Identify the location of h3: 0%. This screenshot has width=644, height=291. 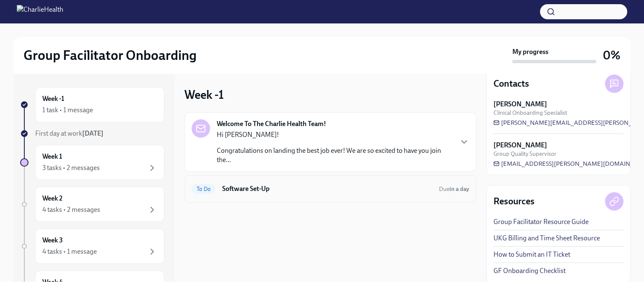
(611, 55).